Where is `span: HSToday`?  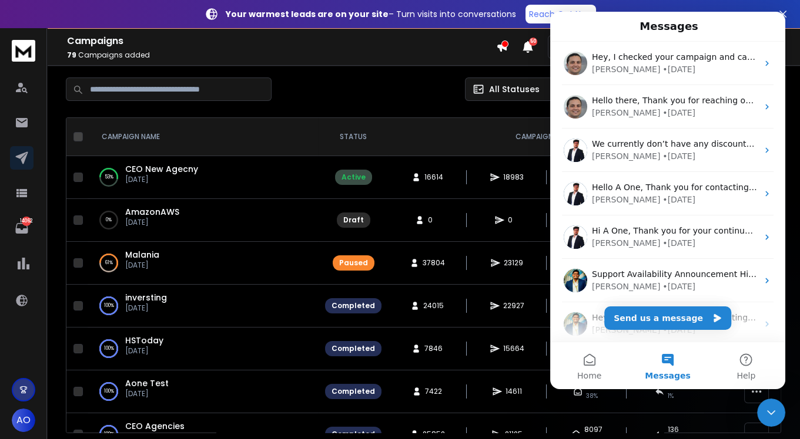 span: HSToday is located at coordinates (144, 341).